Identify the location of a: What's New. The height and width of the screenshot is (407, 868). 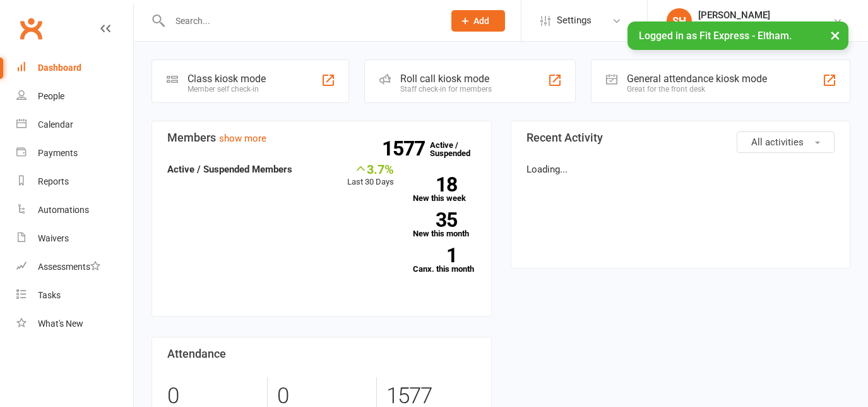
(74, 323).